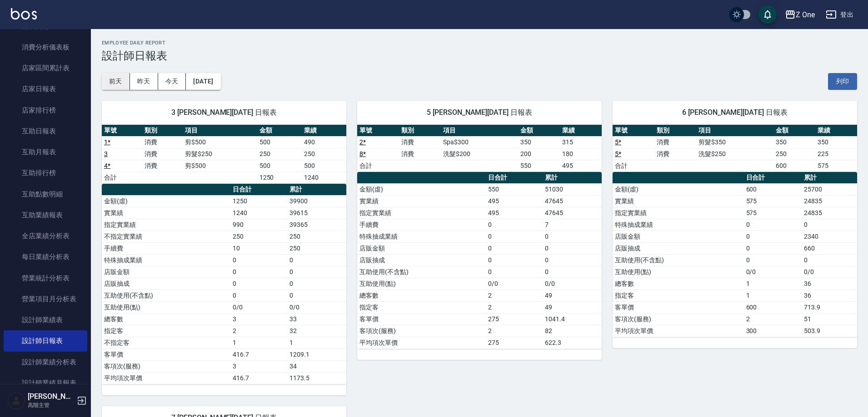 The width and height of the screenshot is (868, 417). Describe the element at coordinates (166, 225) in the screenshot. I see `td: 指定實業績` at that location.